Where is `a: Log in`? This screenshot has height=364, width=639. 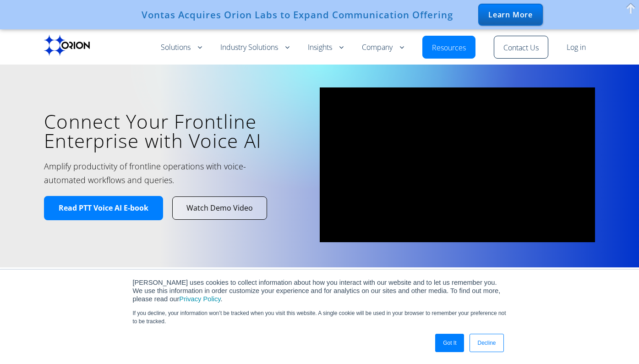 a: Log in is located at coordinates (576, 47).